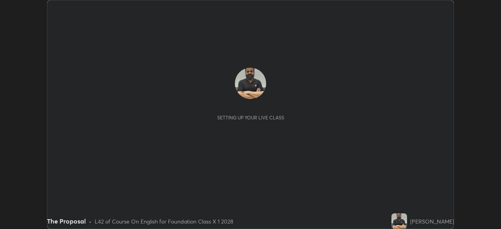 This screenshot has height=229, width=501. What do you see at coordinates (164, 221) in the screenshot?
I see `div: L42 of Course On English for Foundation Class X 1 2028` at bounding box center [164, 221].